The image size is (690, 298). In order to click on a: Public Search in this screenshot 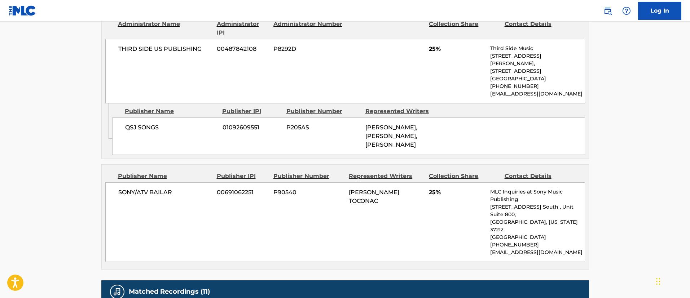, I will do `click(608, 11)`.